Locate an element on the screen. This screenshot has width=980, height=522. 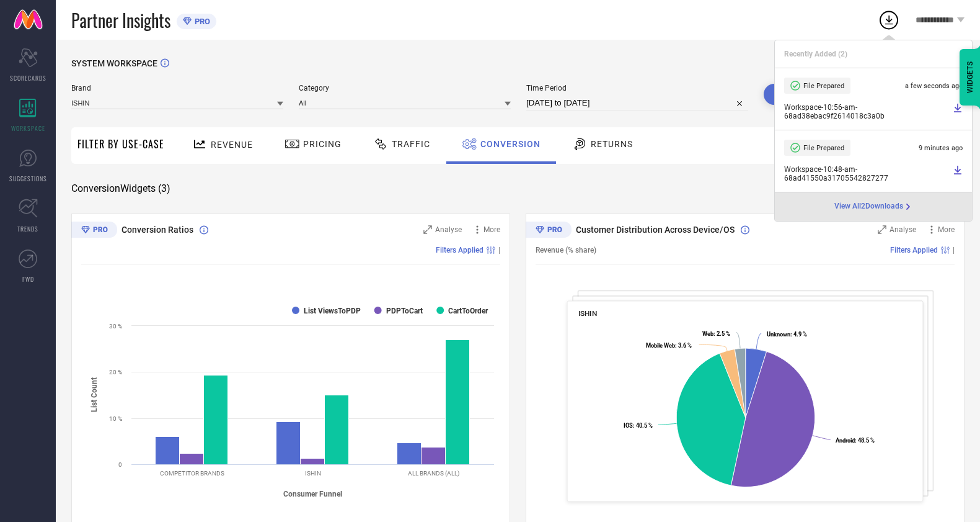
span: SYSTEM WORKSPACE is located at coordinates (114, 63).